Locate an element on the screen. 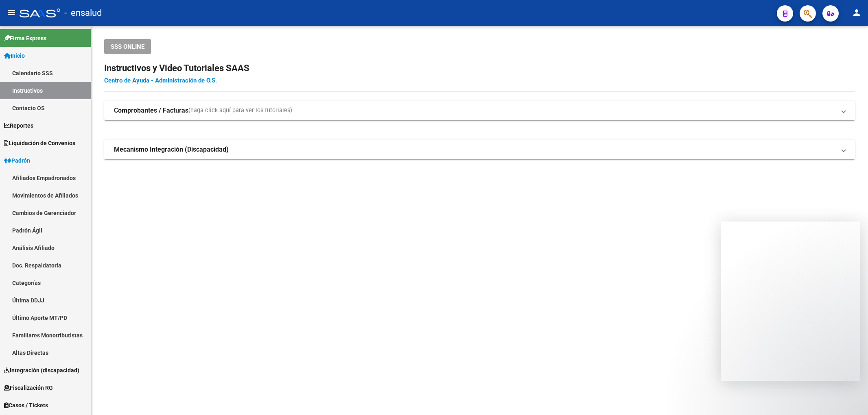 The width and height of the screenshot is (868, 415). span: Liquidación de Convenios is located at coordinates (40, 143).